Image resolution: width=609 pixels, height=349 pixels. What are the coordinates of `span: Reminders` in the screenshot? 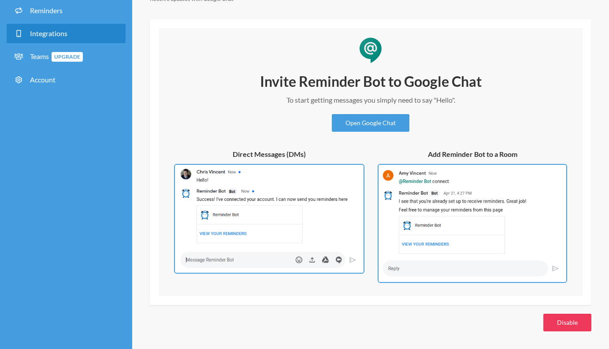 It's located at (46, 10).